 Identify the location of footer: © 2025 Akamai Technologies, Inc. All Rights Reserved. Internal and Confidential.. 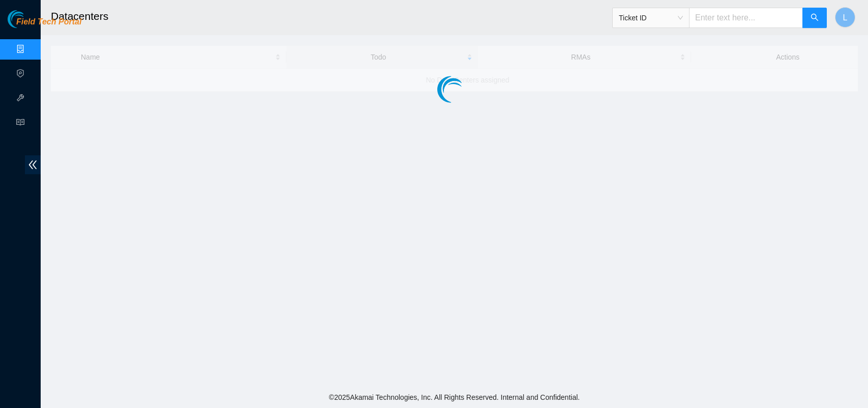
(454, 397).